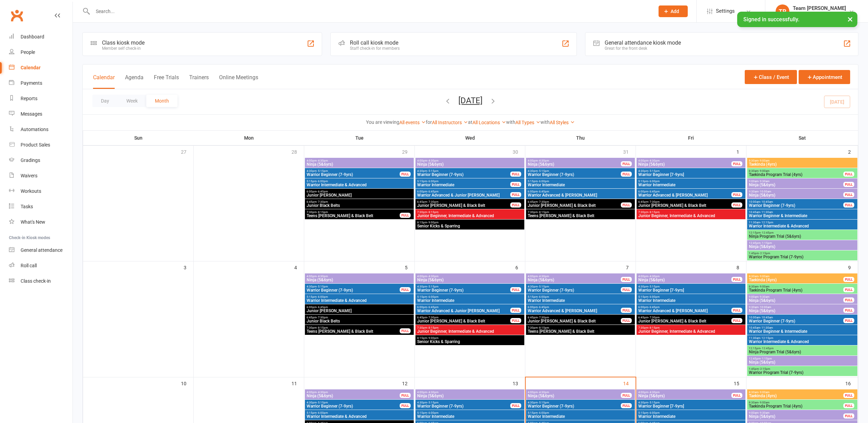  What do you see at coordinates (764, 253) in the screenshot?
I see `span: - 2:15pm` at bounding box center [764, 253].